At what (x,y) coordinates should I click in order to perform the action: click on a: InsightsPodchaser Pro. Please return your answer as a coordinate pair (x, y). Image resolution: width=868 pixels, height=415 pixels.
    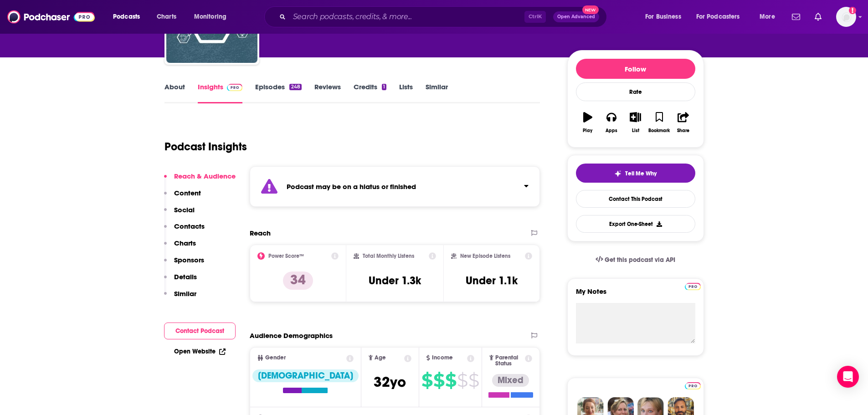
    Looking at the image, I should click on (220, 93).